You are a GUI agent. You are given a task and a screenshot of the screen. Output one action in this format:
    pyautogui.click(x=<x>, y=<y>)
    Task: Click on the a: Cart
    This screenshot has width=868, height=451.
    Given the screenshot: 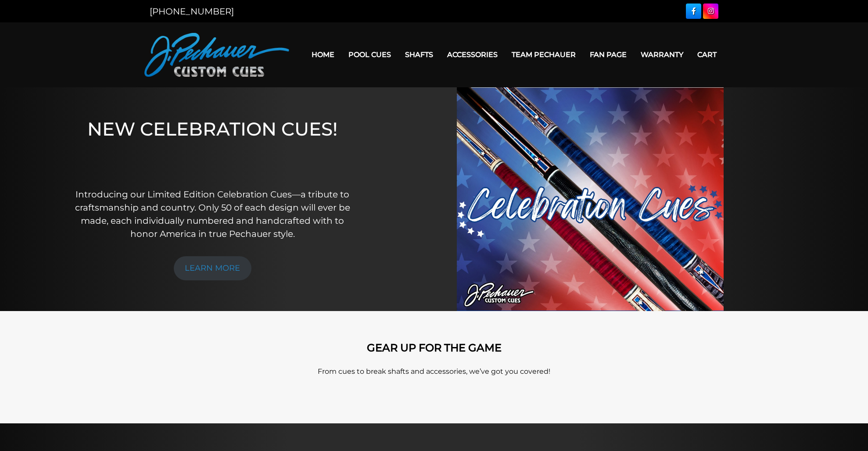 What is the action you would take?
    pyautogui.click(x=707, y=54)
    